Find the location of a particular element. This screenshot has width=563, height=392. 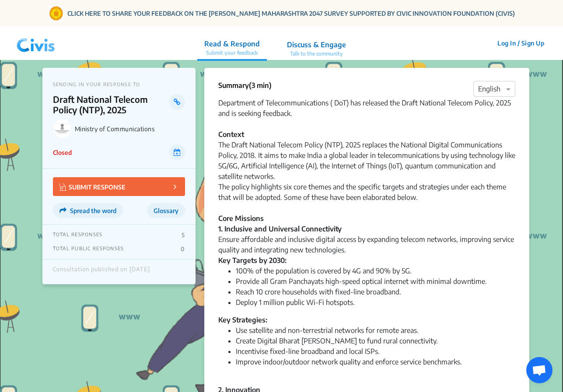

button: Glossary is located at coordinates (166, 211).